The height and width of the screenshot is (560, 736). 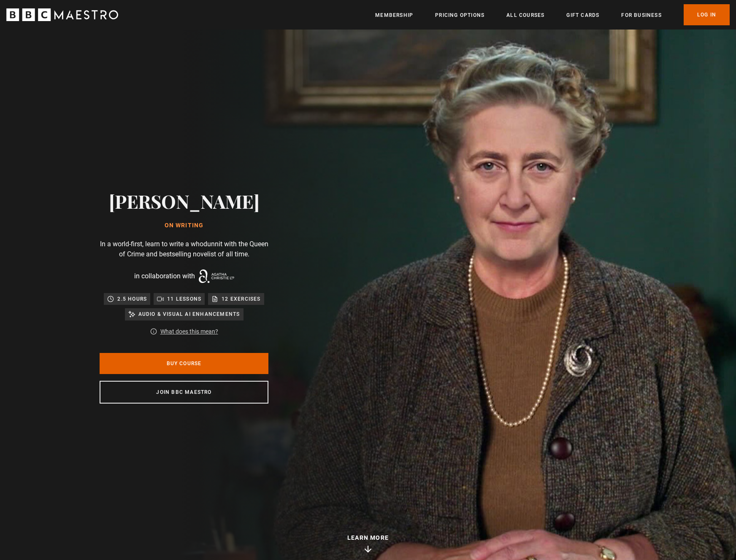 What do you see at coordinates (368, 537) in the screenshot?
I see `p: Learn more` at bounding box center [368, 537].